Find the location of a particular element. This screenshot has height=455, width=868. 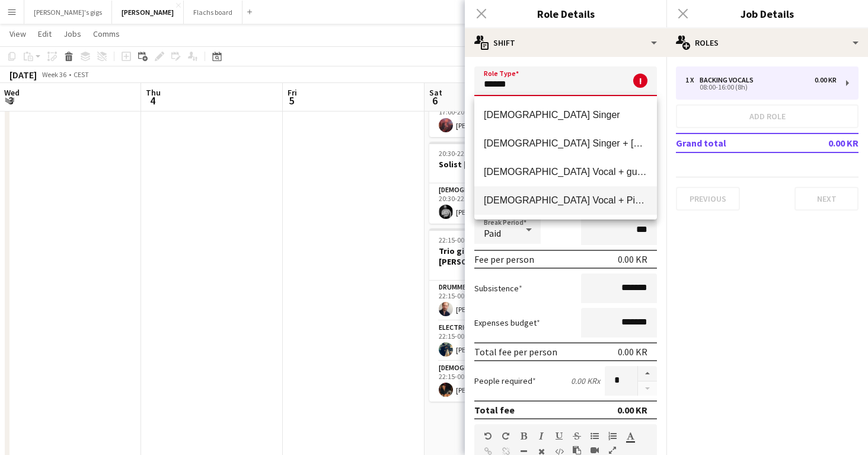

span: 5 is located at coordinates (291, 100).